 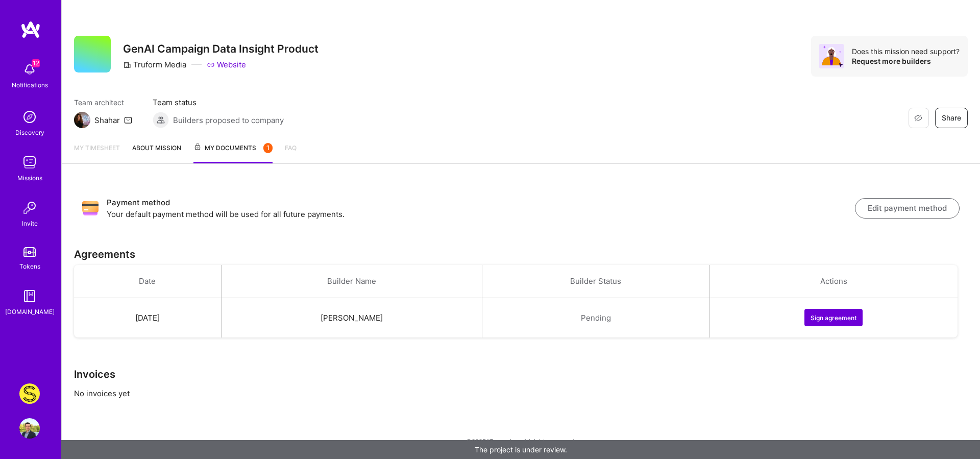 What do you see at coordinates (30, 393) in the screenshot?
I see `a: Studs: A Fresh Take on Ear Piercing & Earrings` at bounding box center [30, 393].